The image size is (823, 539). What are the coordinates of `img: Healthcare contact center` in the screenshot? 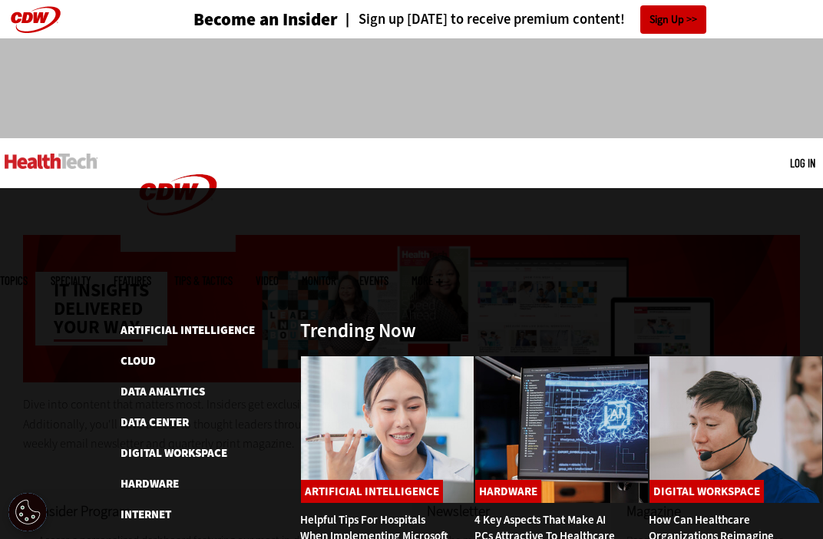 It's located at (735, 429).